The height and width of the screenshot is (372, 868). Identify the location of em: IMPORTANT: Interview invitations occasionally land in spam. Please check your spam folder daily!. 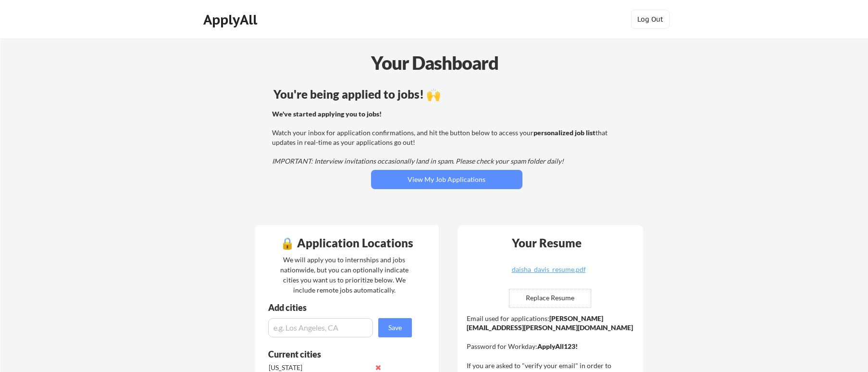
(418, 161).